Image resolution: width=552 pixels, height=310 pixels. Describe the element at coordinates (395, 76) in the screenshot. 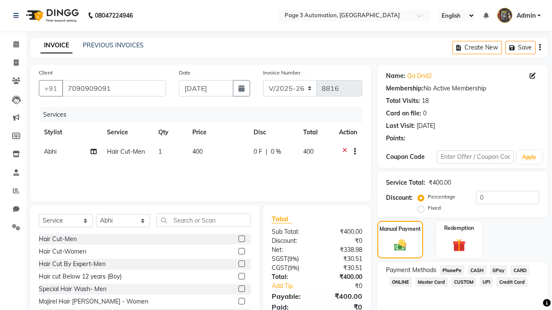

I see `div: Name:` at that location.